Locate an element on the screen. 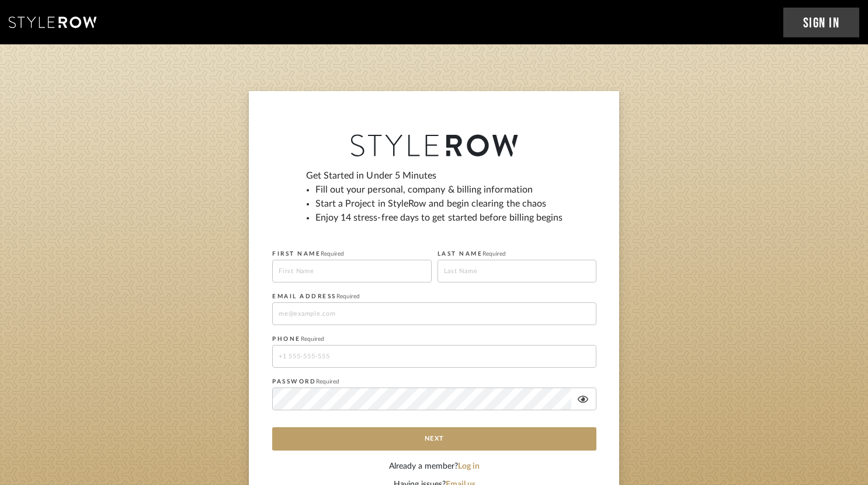 This screenshot has width=868, height=485. input: me@example.com is located at coordinates (434, 313).